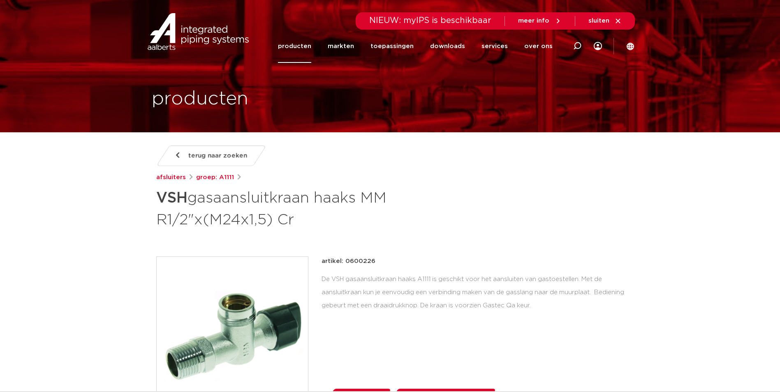  I want to click on a: services, so click(495, 46).